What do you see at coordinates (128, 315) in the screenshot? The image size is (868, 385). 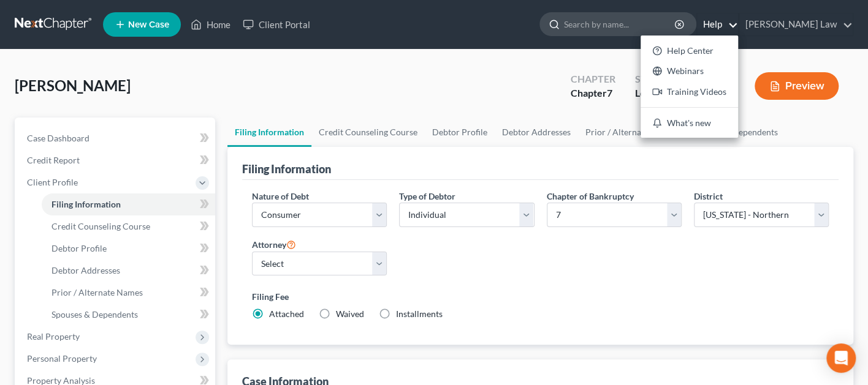 I see `a: Spouses & Dependents` at bounding box center [128, 315].